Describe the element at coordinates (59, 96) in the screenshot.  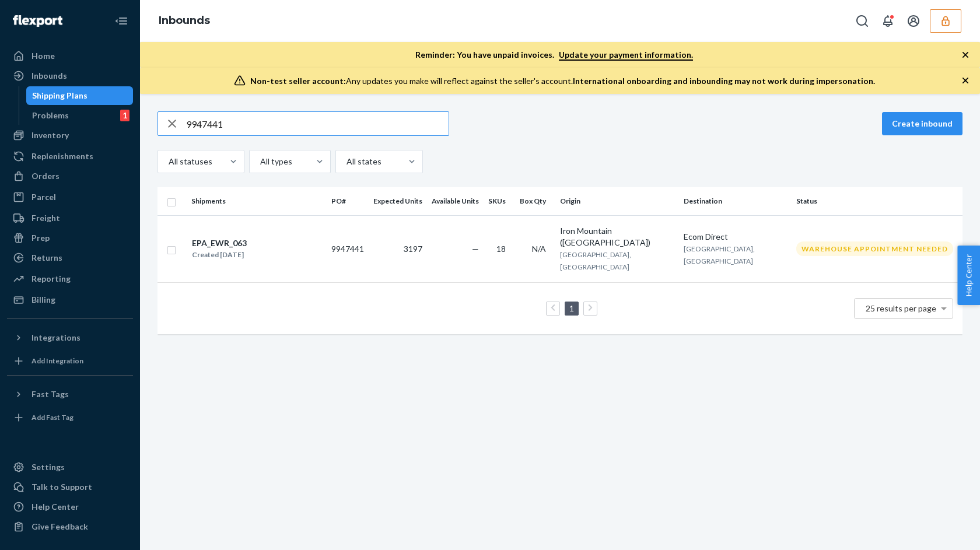
I see `div: Shipping Plans` at that location.